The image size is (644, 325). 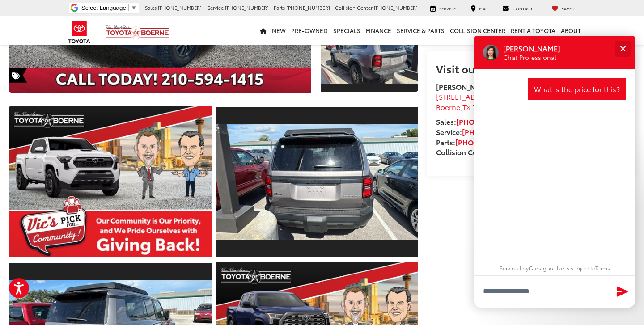 I want to click on h2: Visit our Store, so click(x=531, y=69).